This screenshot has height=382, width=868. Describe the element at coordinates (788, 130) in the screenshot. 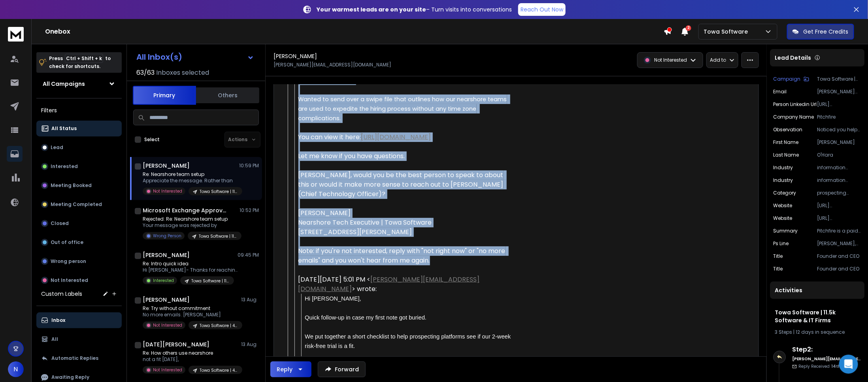

I see `p: Observation` at that location.